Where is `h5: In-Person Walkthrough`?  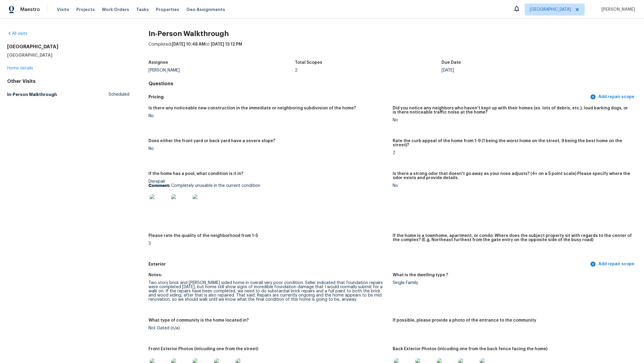 h5: In-Person Walkthrough is located at coordinates (32, 94).